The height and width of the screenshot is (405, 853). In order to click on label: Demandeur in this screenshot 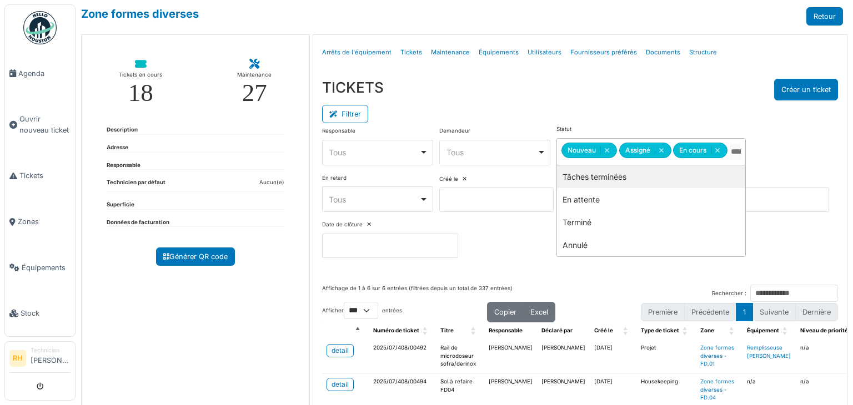, I will do `click(455, 131)`.